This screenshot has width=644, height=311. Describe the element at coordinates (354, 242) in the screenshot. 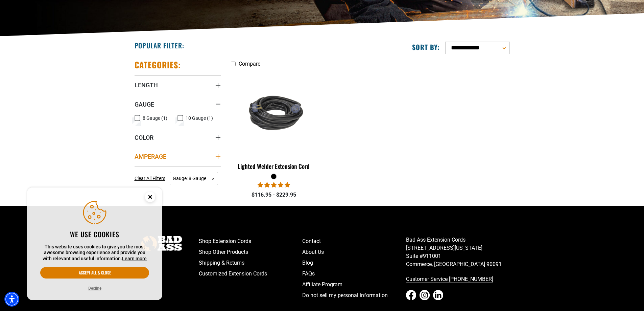

I see `a: Contact` at that location.